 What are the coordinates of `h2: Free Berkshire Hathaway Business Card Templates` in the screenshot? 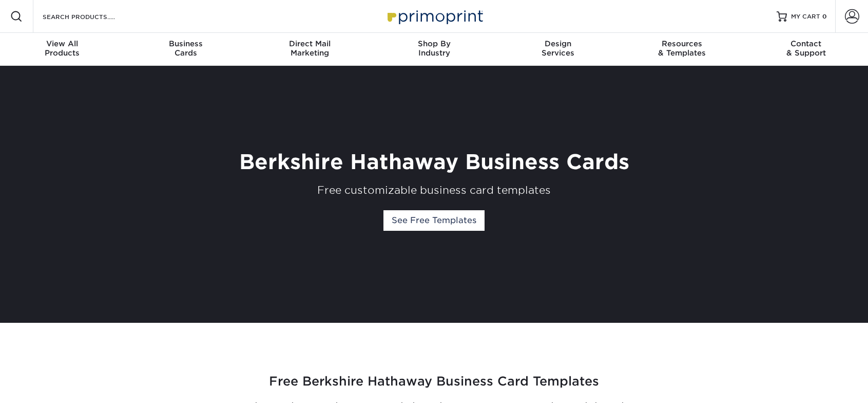 It's located at (435, 381).